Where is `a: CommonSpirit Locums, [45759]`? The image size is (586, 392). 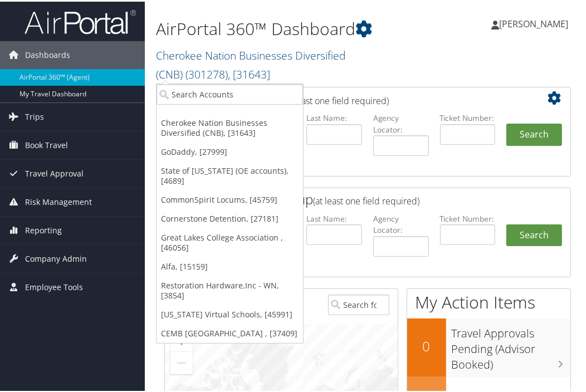 a: CommonSpirit Locums, [45759] is located at coordinates (230, 198).